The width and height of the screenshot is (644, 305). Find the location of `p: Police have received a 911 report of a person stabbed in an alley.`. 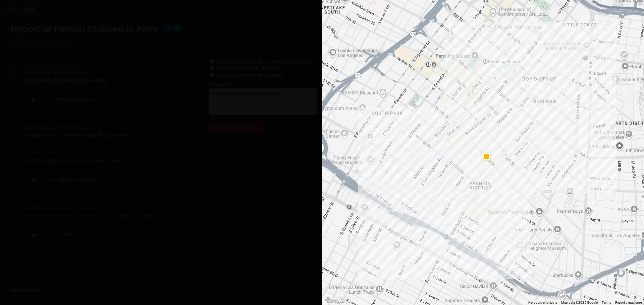

p: Police have received a 911 report of a person stabbed in an alley. is located at coordinates (102, 216).